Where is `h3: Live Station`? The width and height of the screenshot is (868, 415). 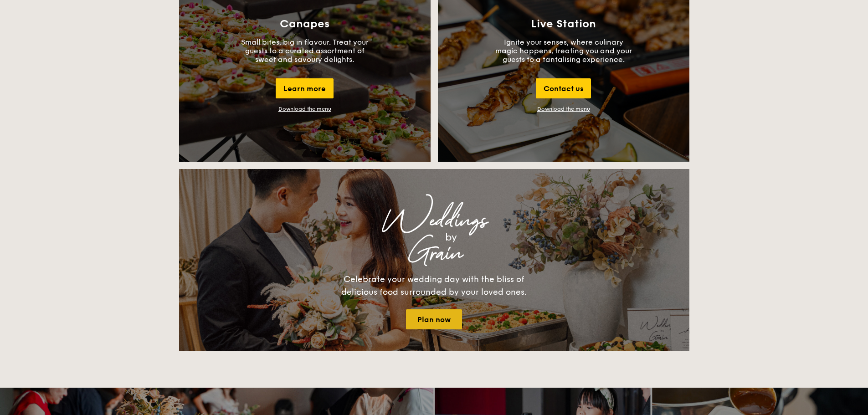 h3: Live Station is located at coordinates (563, 24).